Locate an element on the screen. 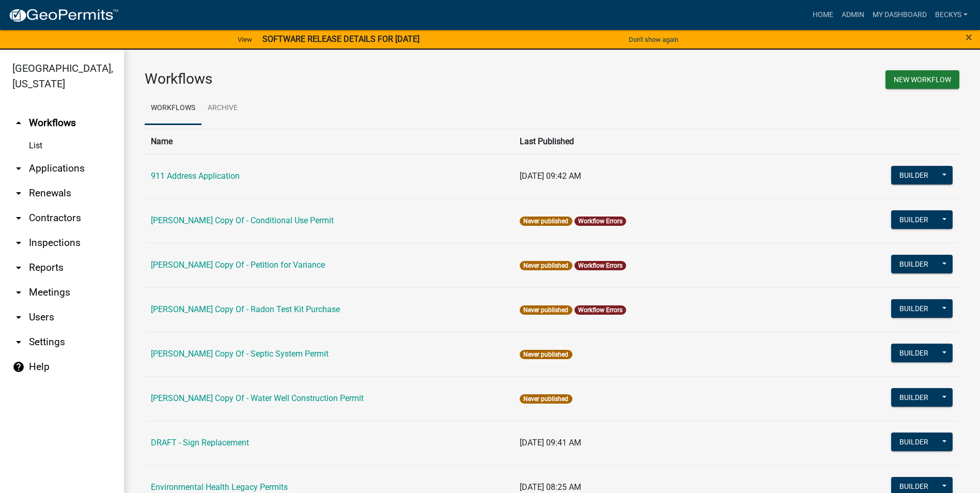 The image size is (980, 493). a: Environmental Health Legacy Permits is located at coordinates (219, 487).